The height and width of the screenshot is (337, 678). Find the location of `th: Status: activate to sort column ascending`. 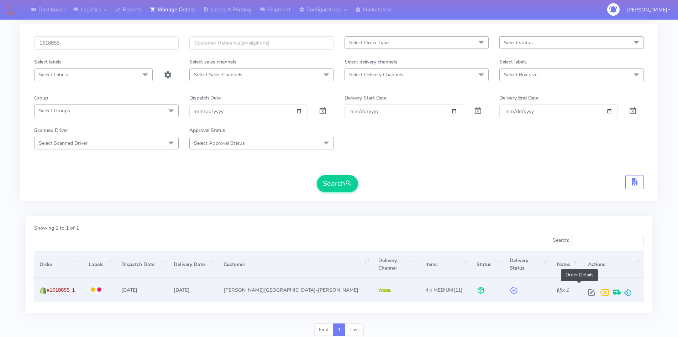

th: Status: activate to sort column ascending is located at coordinates (488, 264).